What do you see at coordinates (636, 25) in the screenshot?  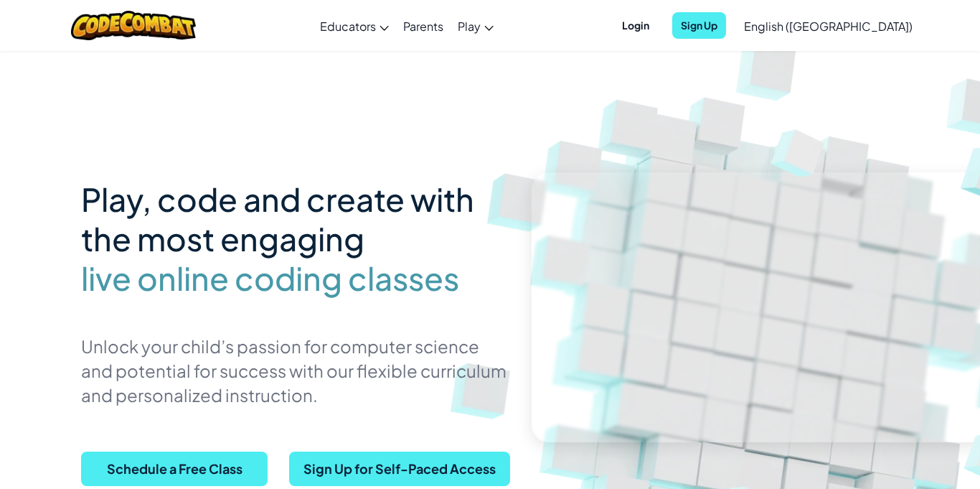 I see `button: Login` at bounding box center [636, 25].